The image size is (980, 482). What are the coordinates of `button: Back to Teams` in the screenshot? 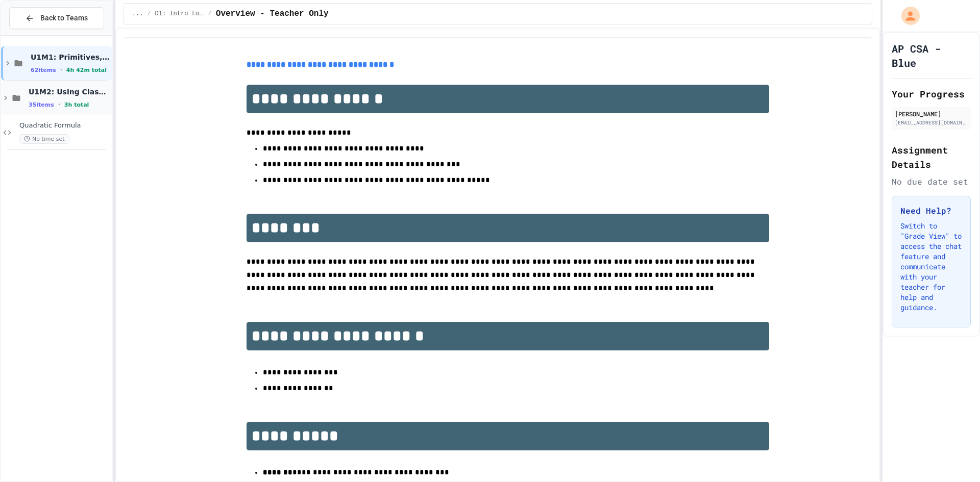 It's located at (57, 18).